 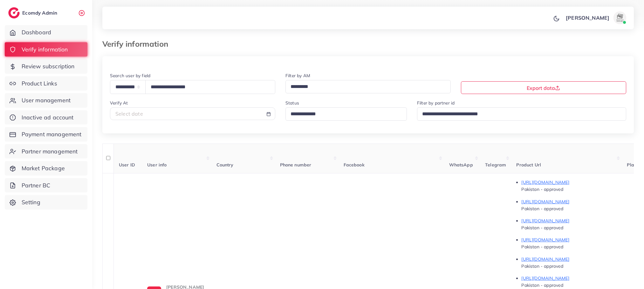 I want to click on img: logo, so click(x=14, y=13).